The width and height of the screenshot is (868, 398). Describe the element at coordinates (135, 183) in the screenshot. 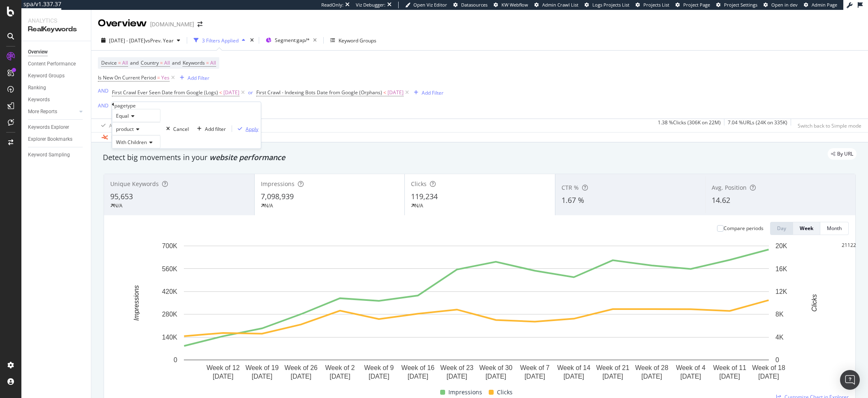

I see `span: Unique Keywords` at that location.